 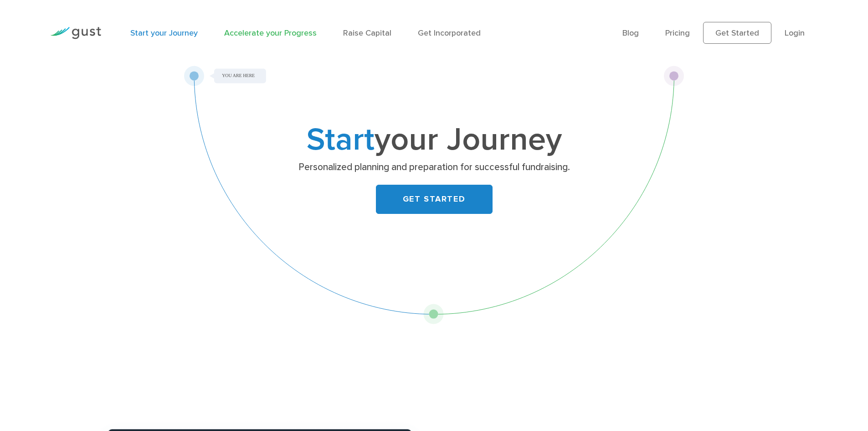 I want to click on a: Raise Capital, so click(x=367, y=33).